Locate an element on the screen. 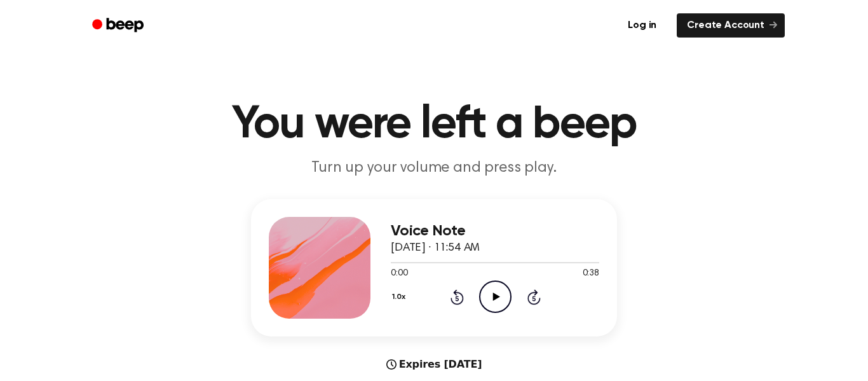 This screenshot has height=381, width=868. p: Turn up your volume and press play. is located at coordinates (434, 168).